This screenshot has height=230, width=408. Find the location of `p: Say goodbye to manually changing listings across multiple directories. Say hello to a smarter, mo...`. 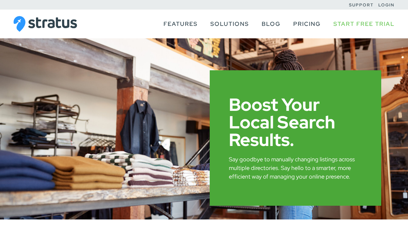

p: Say goodbye to manually changing listings across multiple directories. Say hello to a smarter, mo... is located at coordinates (296, 167).